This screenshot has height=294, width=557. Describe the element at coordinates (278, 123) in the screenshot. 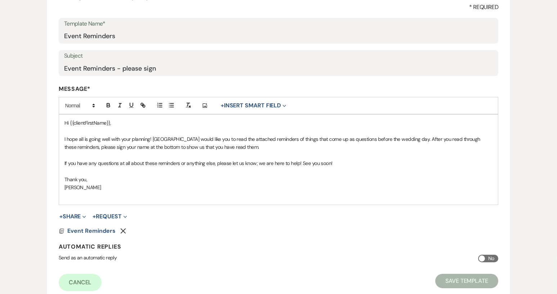

I see `p: Hi {{clientFirstName}},` at that location.